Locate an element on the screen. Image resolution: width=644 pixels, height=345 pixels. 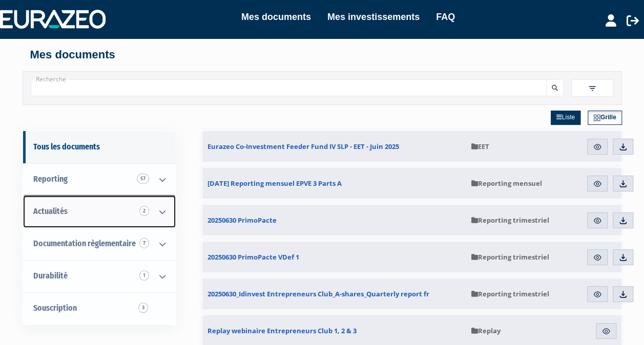
a: Eurazeo Co-Investment Feeder Fund IV SLP - EET - Juin 2025 is located at coordinates (334, 147).